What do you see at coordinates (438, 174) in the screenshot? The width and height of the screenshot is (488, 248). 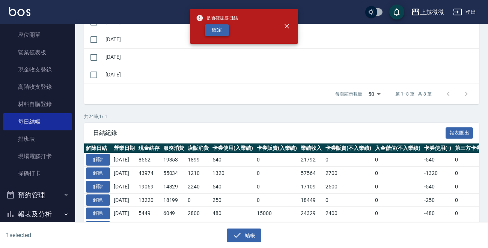 I see `td: -1320` at bounding box center [438, 174].